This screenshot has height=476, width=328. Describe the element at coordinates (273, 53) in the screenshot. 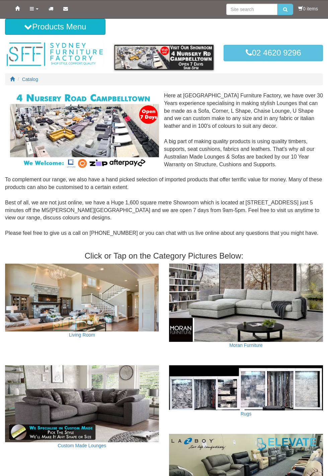

I see `a: 02 4620 9296` at that location.